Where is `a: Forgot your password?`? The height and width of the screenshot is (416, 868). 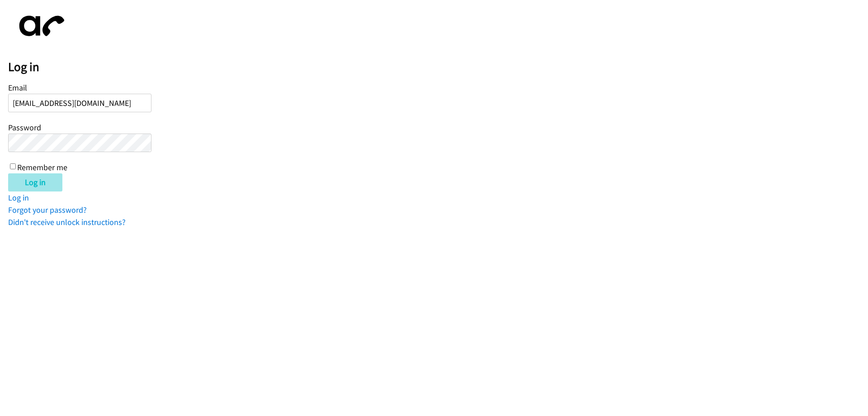
a: Forgot your password? is located at coordinates (48, 210).